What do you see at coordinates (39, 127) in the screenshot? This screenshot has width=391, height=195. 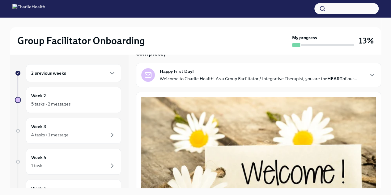 I see `h6: Week 3` at bounding box center [39, 127].